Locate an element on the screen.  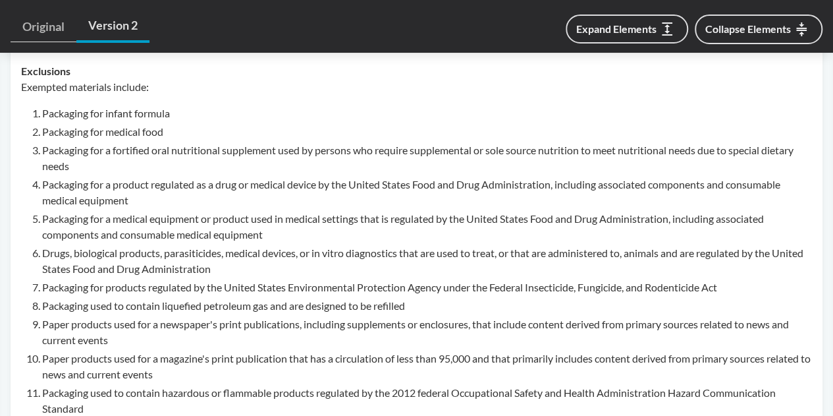
li: Packaging for medical food is located at coordinates (427, 132).